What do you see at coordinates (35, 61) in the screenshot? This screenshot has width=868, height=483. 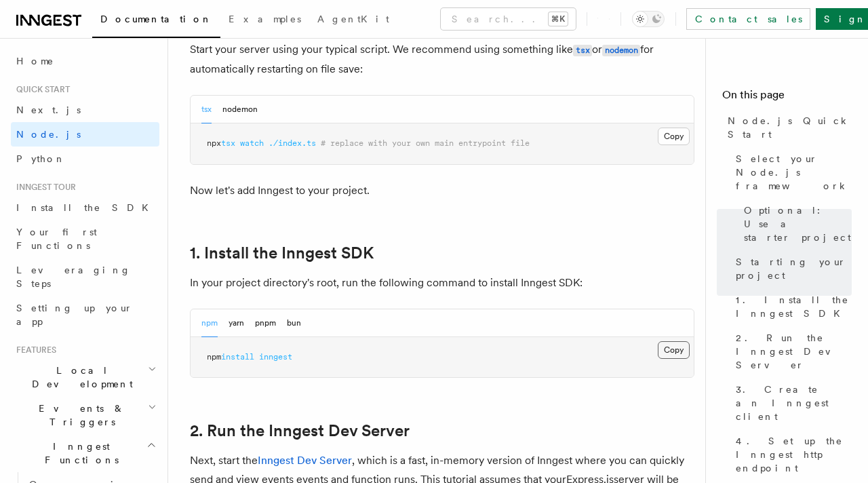 I see `span: Home` at bounding box center [35, 61].